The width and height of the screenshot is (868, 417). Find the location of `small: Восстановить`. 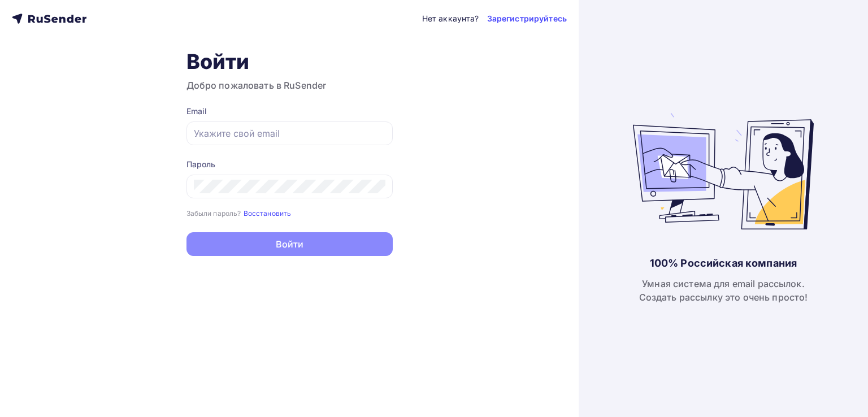

small: Восстановить is located at coordinates (267, 213).